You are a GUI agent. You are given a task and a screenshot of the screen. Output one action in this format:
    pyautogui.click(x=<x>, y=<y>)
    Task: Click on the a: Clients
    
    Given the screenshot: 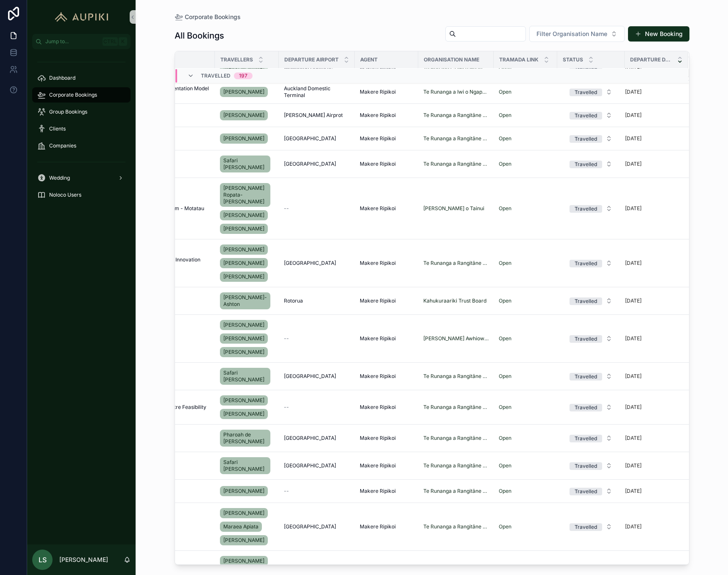 What is the action you would take?
    pyautogui.click(x=81, y=129)
    